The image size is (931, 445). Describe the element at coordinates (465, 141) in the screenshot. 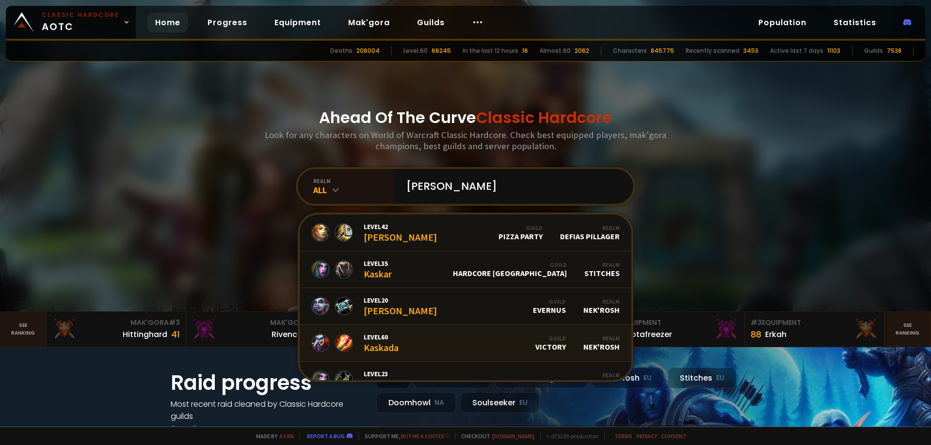

I see `h3: Look for any characters on World of Warcraft Classic Hardcore. Check best equipped players, mak'g...` at that location.